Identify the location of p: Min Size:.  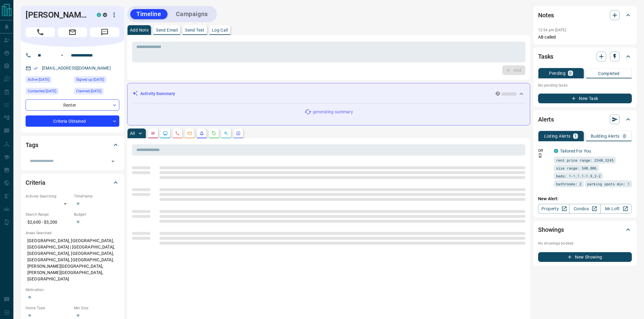
(97, 308).